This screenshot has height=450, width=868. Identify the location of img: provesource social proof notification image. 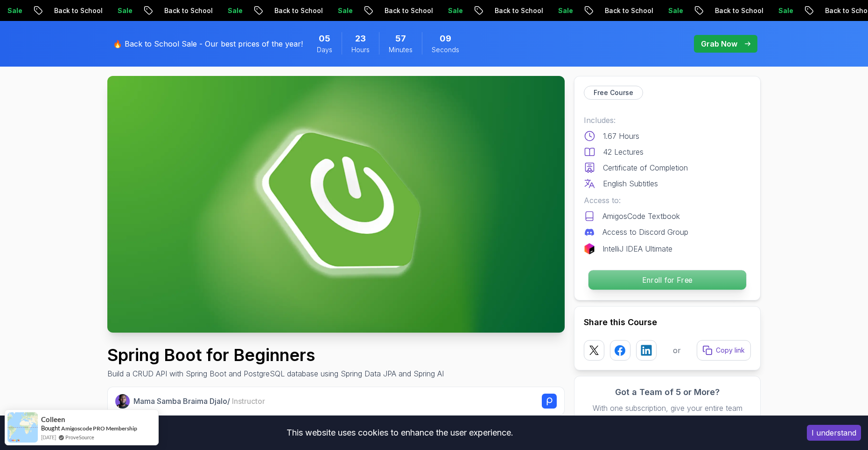
(22, 428).